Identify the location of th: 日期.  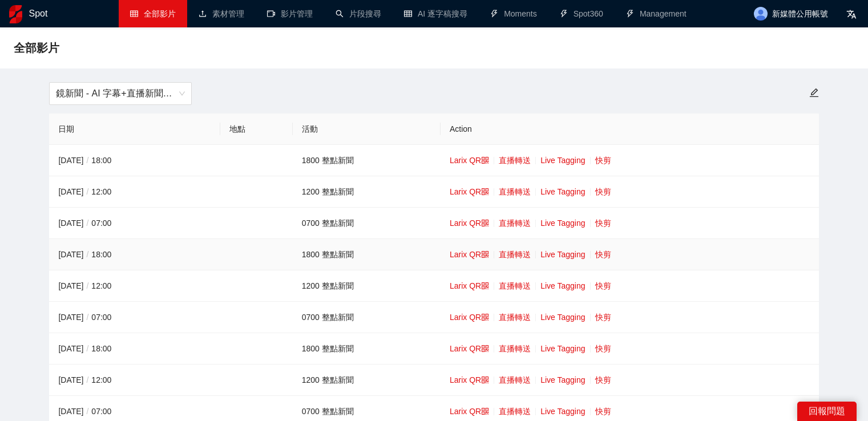
(135, 129).